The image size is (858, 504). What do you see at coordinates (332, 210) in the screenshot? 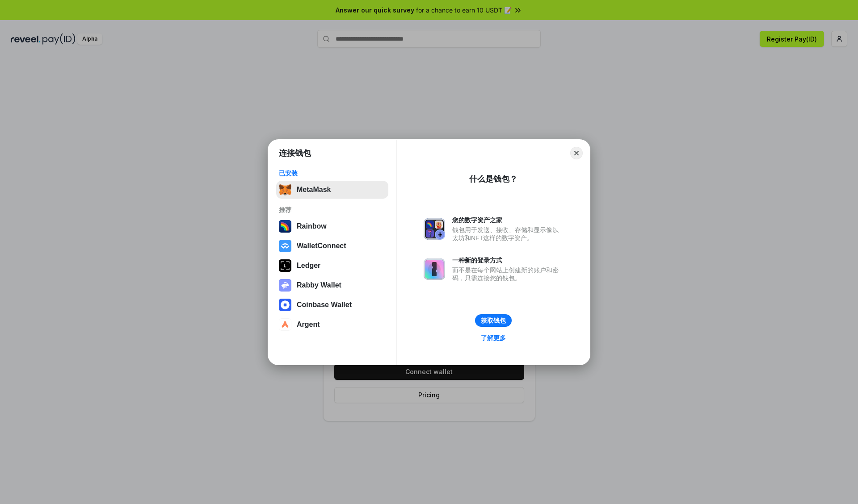
I see `div: 推荐` at bounding box center [332, 210].